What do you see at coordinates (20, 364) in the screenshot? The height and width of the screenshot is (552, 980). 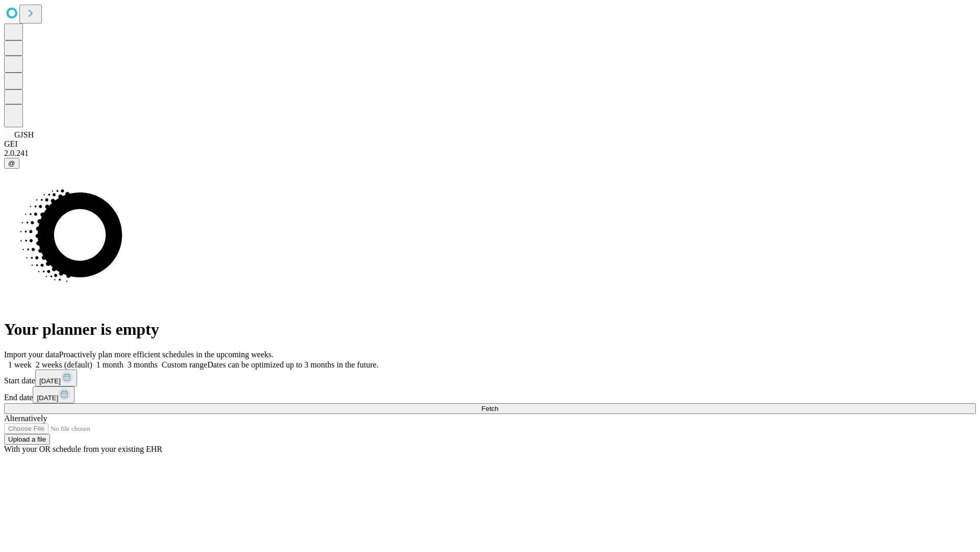 I see `span: 1 week` at bounding box center [20, 364].